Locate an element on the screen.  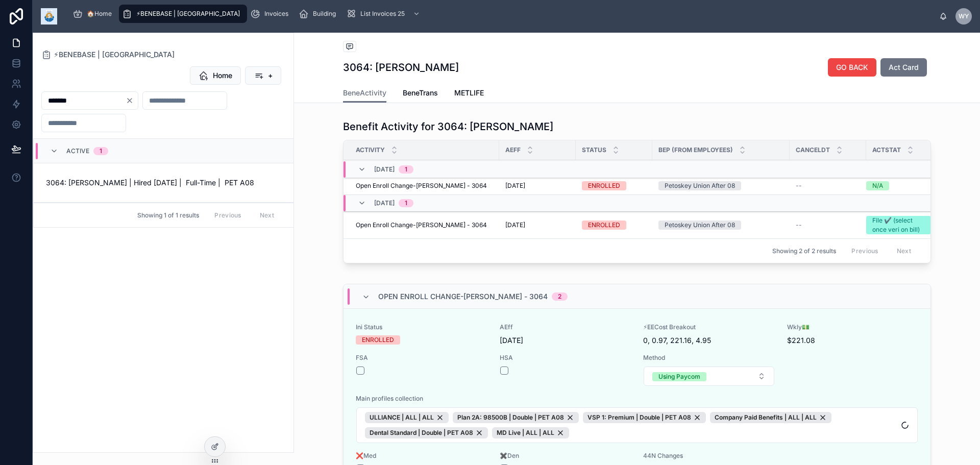
img: App logo is located at coordinates (49, 16).